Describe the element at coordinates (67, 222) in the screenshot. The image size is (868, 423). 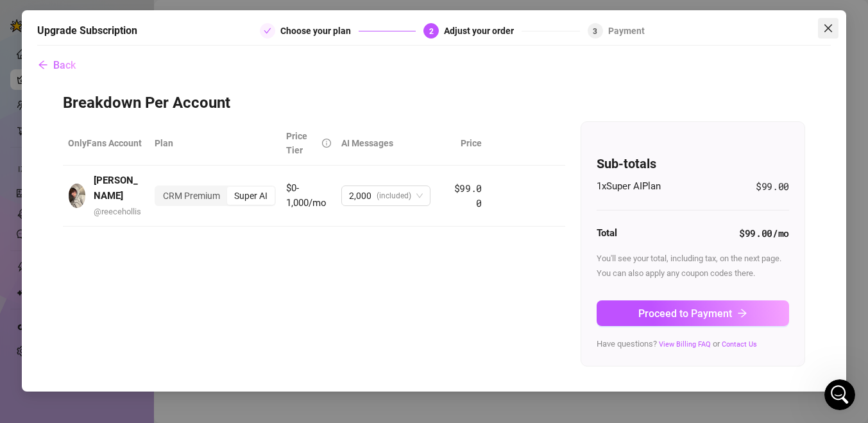
I see `div: Amit` at that location.